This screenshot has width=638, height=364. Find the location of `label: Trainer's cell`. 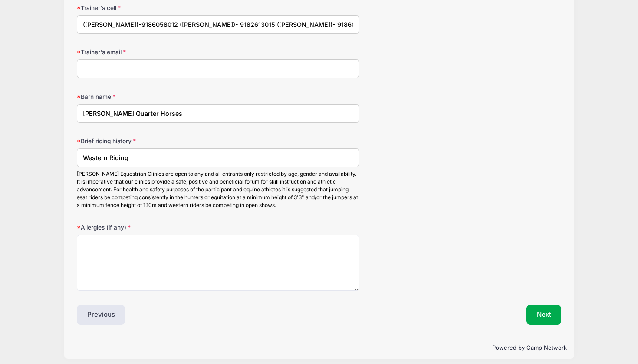

label: Trainer's cell is located at coordinates (157, 8).